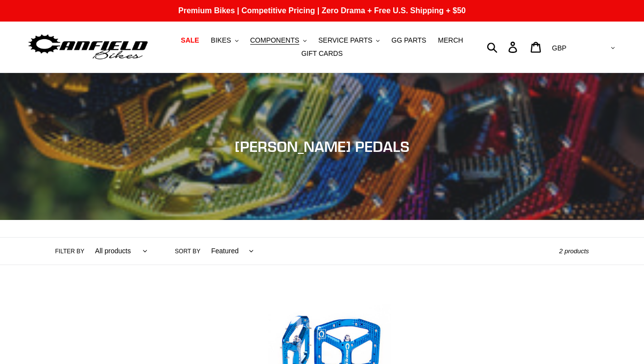 This screenshot has height=364, width=644. What do you see at coordinates (70, 251) in the screenshot?
I see `label: Filter by` at bounding box center [70, 251].